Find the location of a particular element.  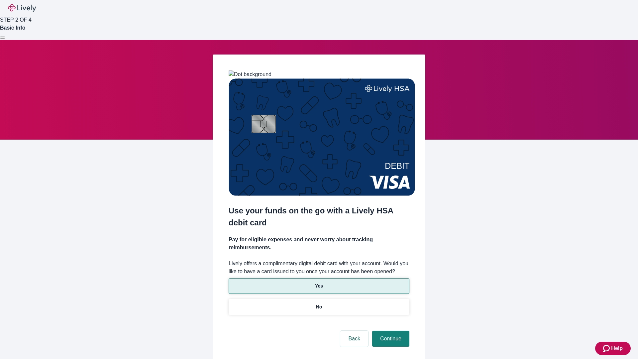

h4: Pay for eligible expenses and never worry about tracking reimbursements. is located at coordinates (319, 243).